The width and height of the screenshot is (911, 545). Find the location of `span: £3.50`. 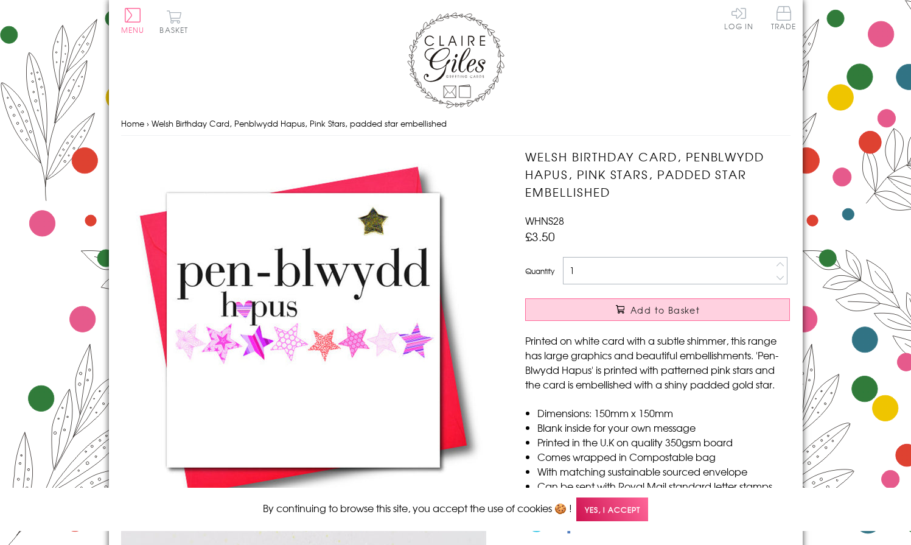

span: £3.50 is located at coordinates (540, 236).